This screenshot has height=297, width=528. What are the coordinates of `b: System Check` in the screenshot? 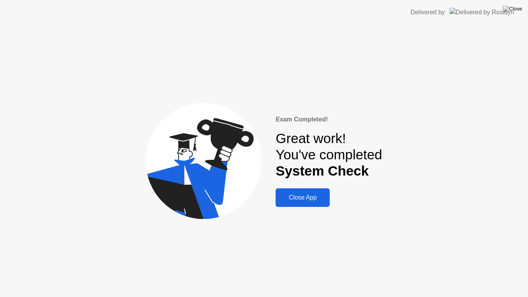 It's located at (322, 171).